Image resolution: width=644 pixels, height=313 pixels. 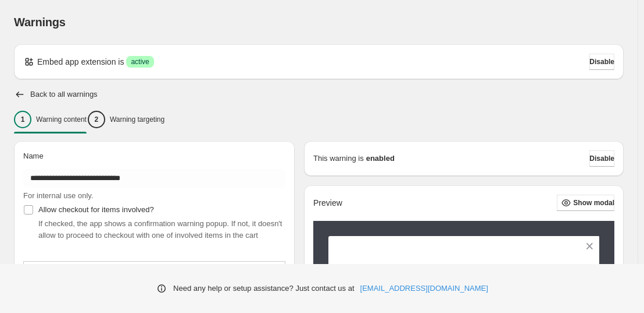 I want to click on p: Warning content, so click(x=61, y=119).